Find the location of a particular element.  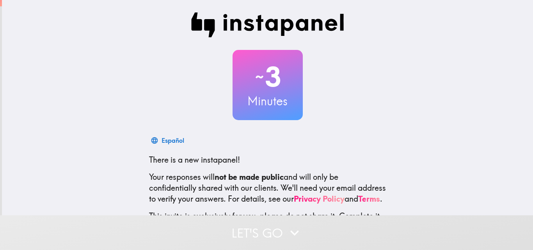

a: Terms is located at coordinates (369, 199).